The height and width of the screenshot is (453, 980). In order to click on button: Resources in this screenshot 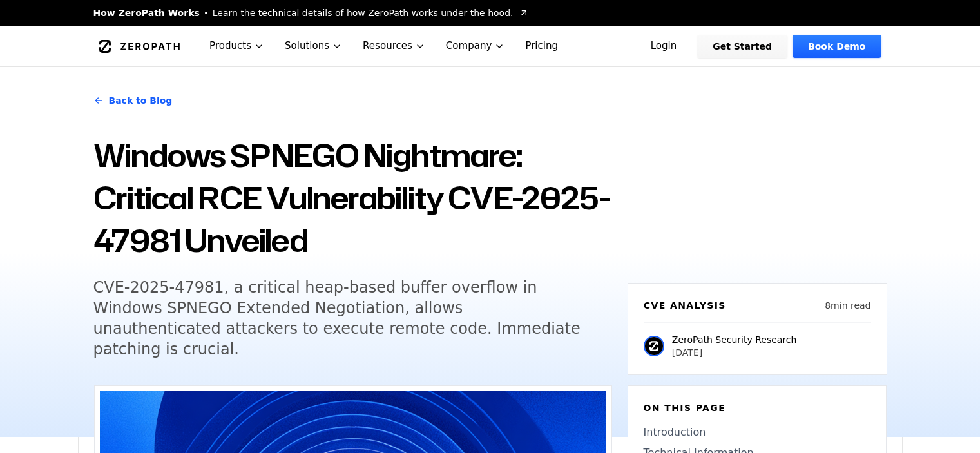, I will do `click(393, 46)`.